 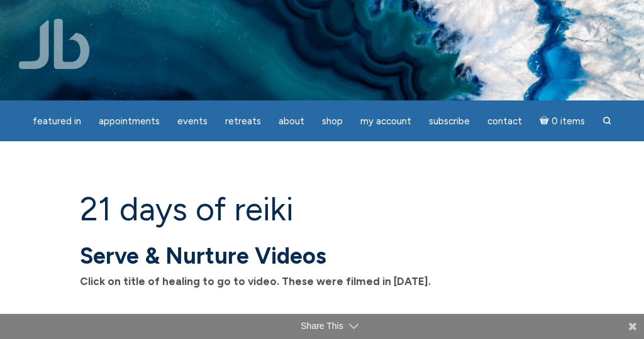 What do you see at coordinates (291, 121) in the screenshot?
I see `span: About` at bounding box center [291, 121].